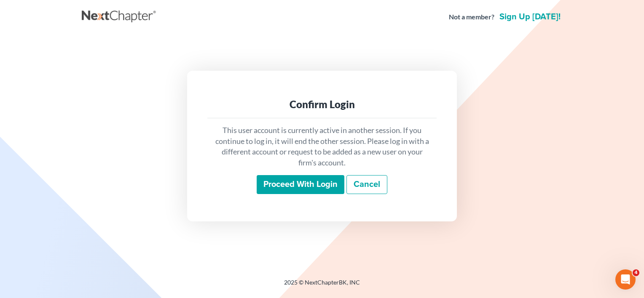 This screenshot has height=298, width=644. I want to click on p: This user account is currently active in another session. If you continue to log in, it will end ..., so click(322, 147).